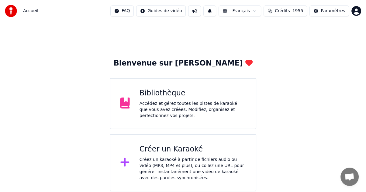 This screenshot has height=192, width=366. Describe the element at coordinates (122, 11) in the screenshot. I see `button: FAQ` at that location.